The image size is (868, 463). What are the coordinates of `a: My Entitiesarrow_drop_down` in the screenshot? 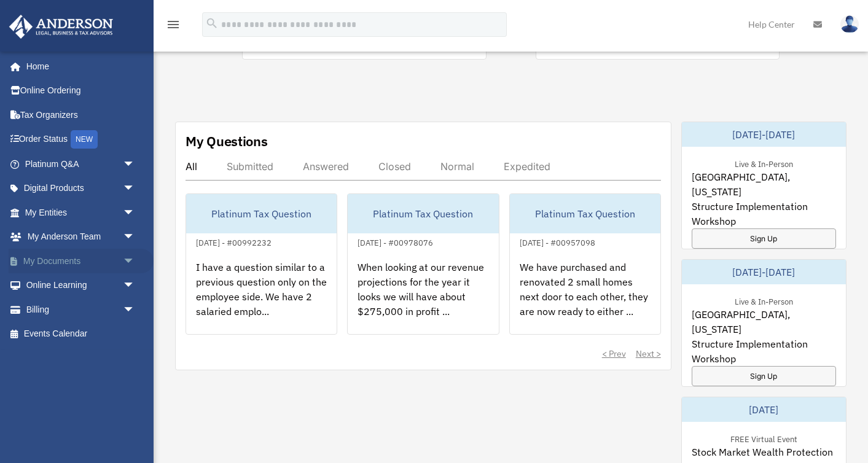 It's located at (81, 213).